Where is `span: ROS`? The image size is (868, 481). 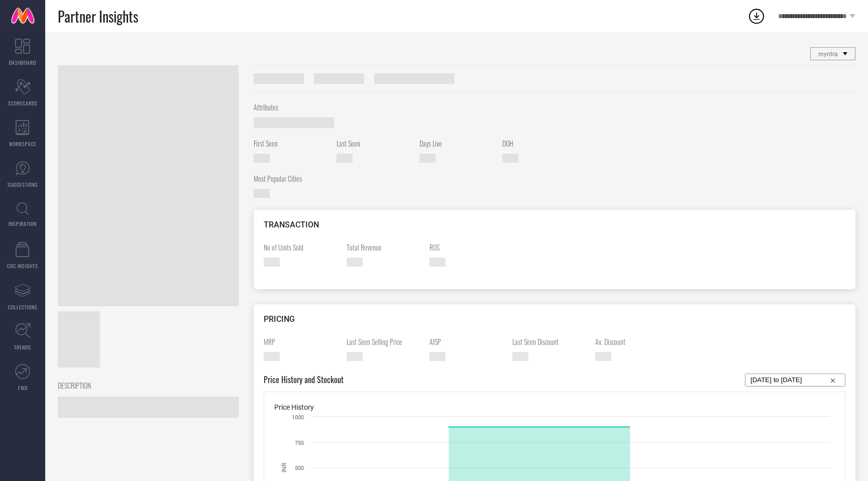
span: ROS is located at coordinates (467, 247).